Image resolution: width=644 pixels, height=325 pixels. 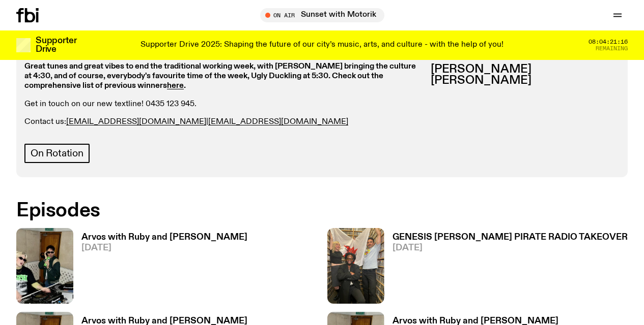 What do you see at coordinates (56, 45) in the screenshot?
I see `h3: Supporter Drive` at bounding box center [56, 45].